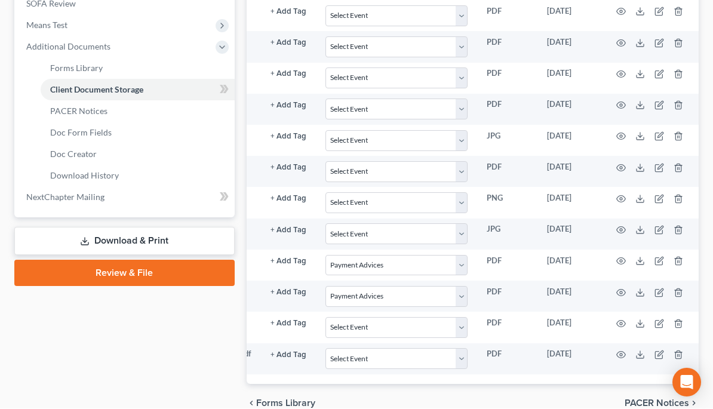  Describe the element at coordinates (68, 47) in the screenshot. I see `span: Additional Documents` at that location.